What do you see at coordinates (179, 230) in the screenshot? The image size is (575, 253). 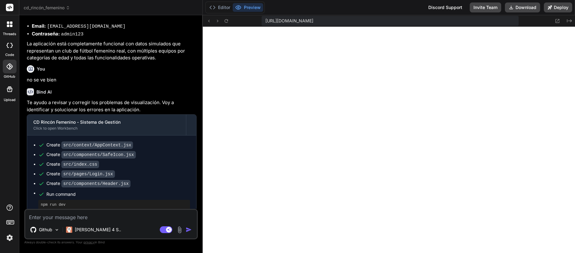 I see `img: attachment` at bounding box center [179, 230].